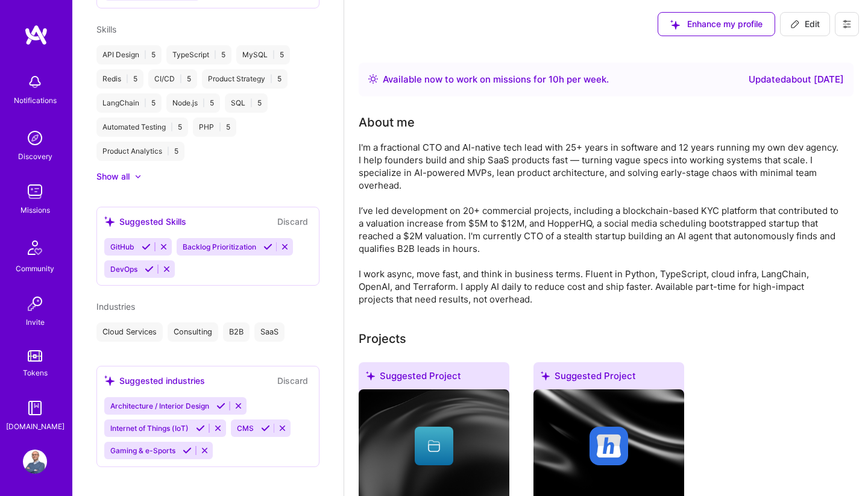 The height and width of the screenshot is (496, 868). Describe the element at coordinates (804, 24) in the screenshot. I see `button: Edit` at that location.